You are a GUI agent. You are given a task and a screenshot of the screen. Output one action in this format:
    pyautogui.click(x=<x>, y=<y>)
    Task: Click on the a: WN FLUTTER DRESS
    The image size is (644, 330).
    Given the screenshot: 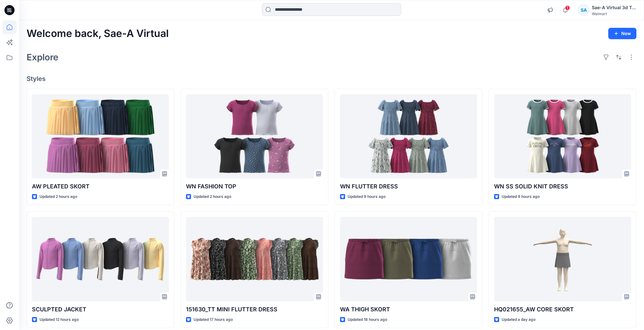 What is the action you would take?
    pyautogui.click(x=409, y=136)
    